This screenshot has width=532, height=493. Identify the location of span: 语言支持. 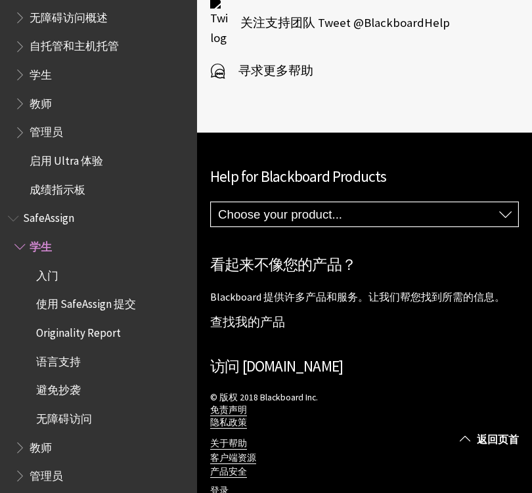
(58, 359).